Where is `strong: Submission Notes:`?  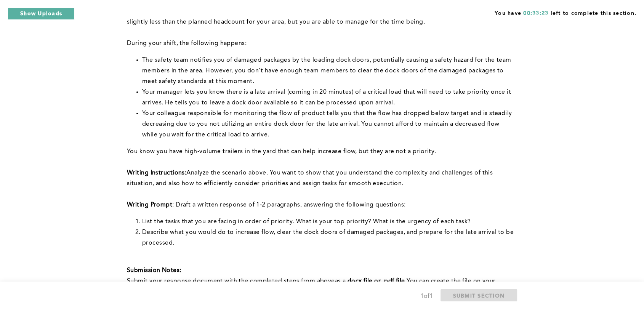
strong: Submission Notes: is located at coordinates (154, 271).